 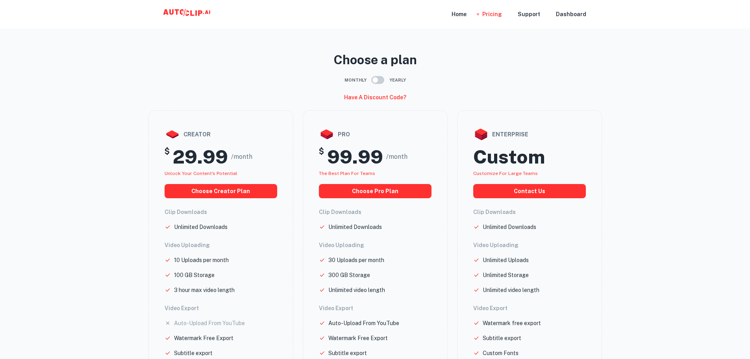 What do you see at coordinates (506, 275) in the screenshot?
I see `p: Unlimited Storage` at bounding box center [506, 275].